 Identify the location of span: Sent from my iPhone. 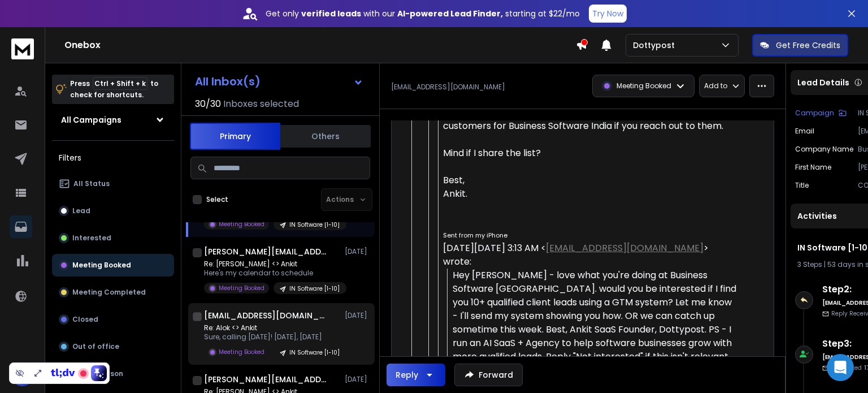
(475, 235).